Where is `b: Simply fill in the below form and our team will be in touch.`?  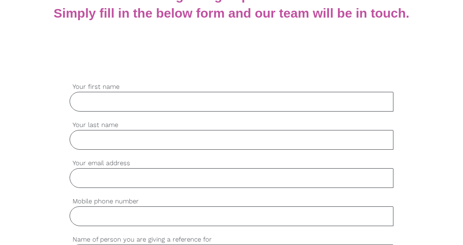
b: Simply fill in the below form and our team will be in touch. is located at coordinates (232, 13).